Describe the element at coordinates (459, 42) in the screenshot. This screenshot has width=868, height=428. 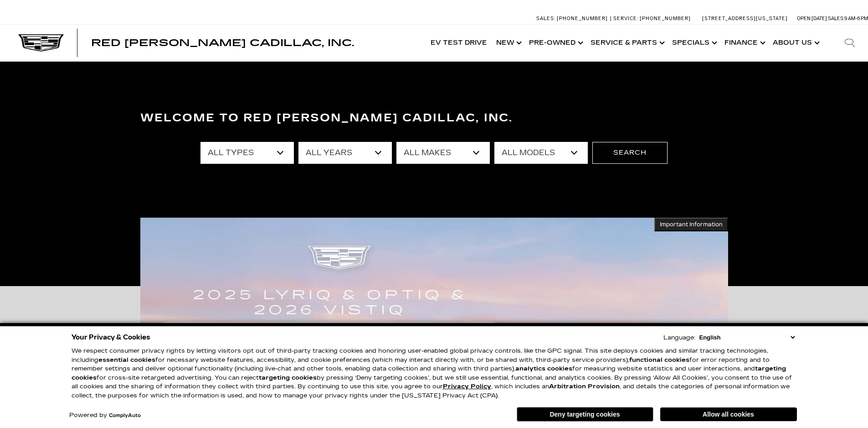
I see `a: EV Test Drive` at that location.